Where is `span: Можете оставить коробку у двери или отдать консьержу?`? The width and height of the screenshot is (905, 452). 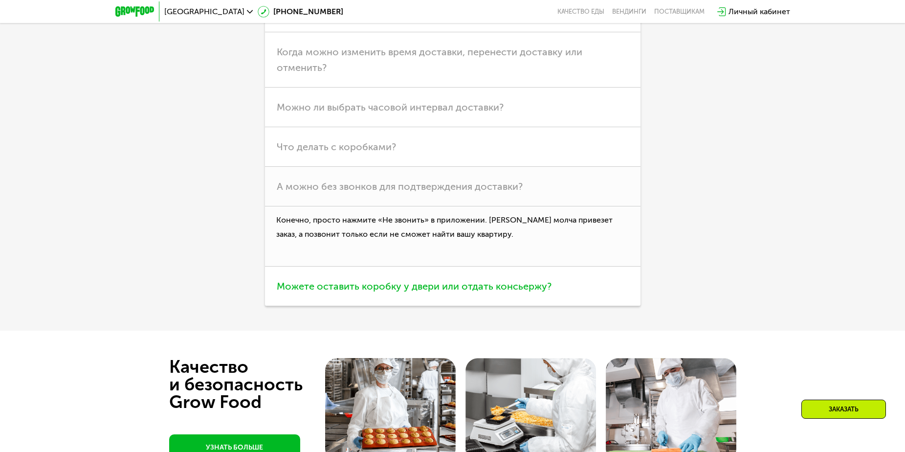 span: Можете оставить коробку у двери или отдать консьержу? is located at coordinates (414, 286).